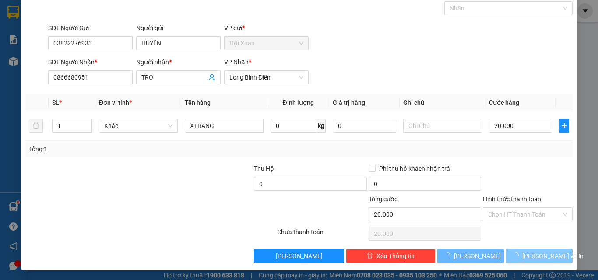 This screenshot has width=598, height=280. I want to click on div: Chưa thanh toán, so click(322, 235).